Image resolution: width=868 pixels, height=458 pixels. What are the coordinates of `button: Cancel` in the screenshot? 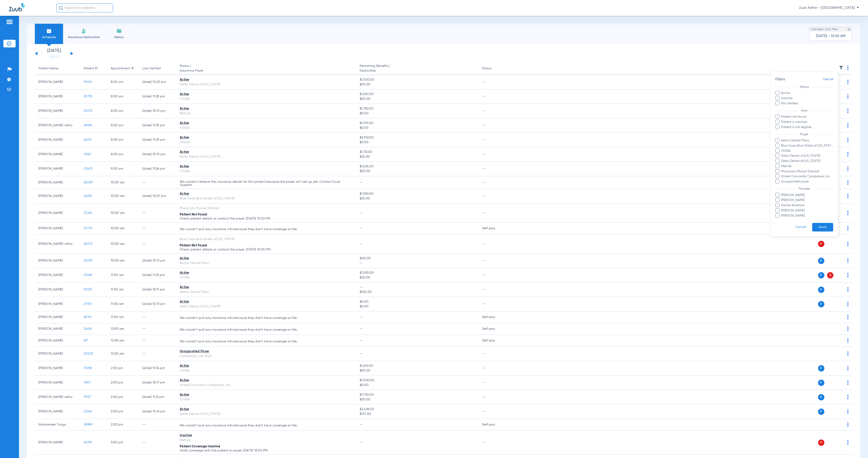 It's located at (800, 227).